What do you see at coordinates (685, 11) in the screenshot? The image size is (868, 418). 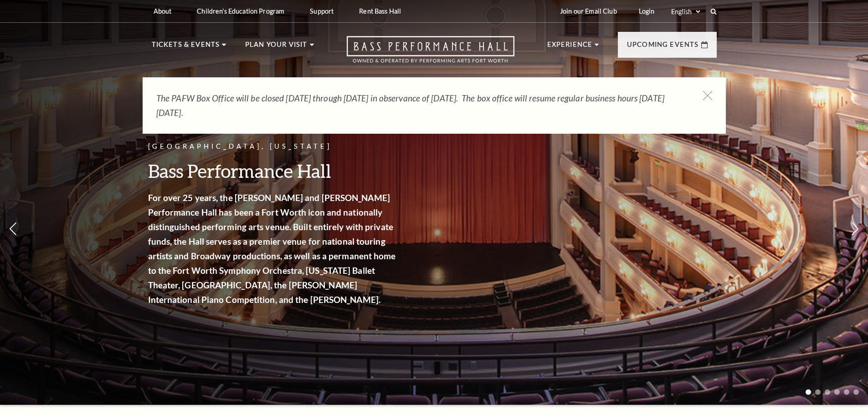 I see `select: Select:` at bounding box center [685, 11].